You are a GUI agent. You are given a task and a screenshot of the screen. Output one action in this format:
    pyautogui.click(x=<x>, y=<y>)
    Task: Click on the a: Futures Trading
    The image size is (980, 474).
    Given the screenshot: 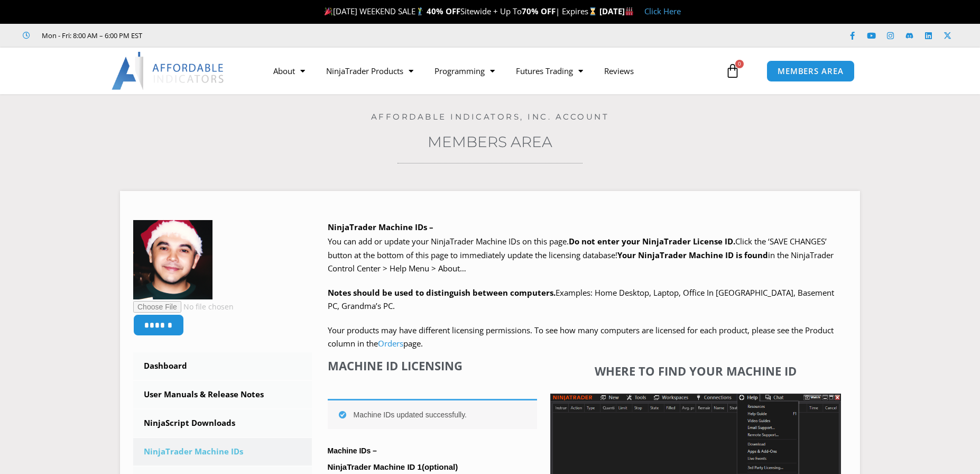 What is the action you would take?
    pyautogui.click(x=549, y=71)
    